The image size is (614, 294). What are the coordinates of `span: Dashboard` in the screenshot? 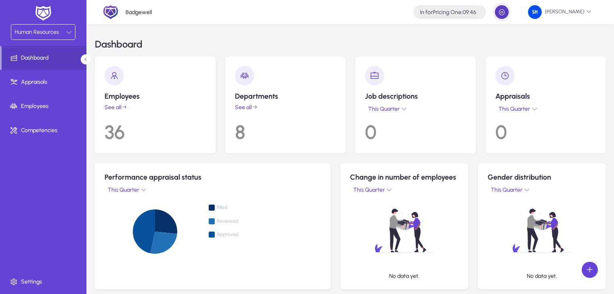 It's located at (44, 58).